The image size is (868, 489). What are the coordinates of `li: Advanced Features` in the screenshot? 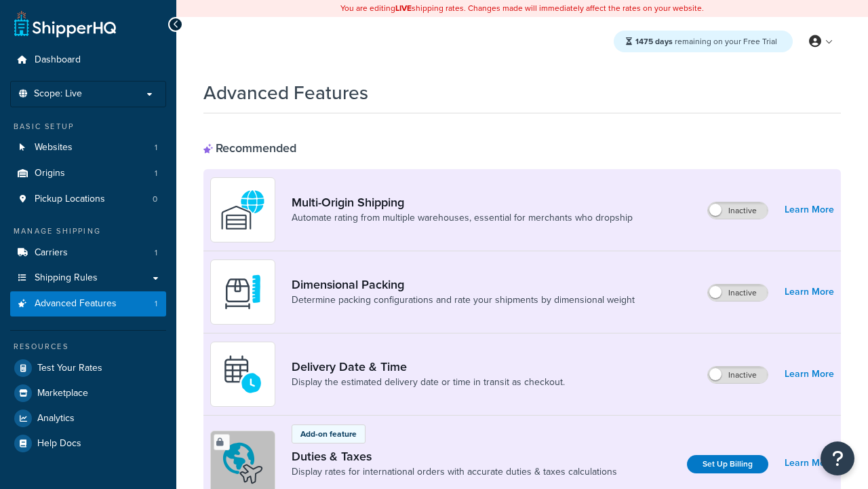 It's located at (88, 303).